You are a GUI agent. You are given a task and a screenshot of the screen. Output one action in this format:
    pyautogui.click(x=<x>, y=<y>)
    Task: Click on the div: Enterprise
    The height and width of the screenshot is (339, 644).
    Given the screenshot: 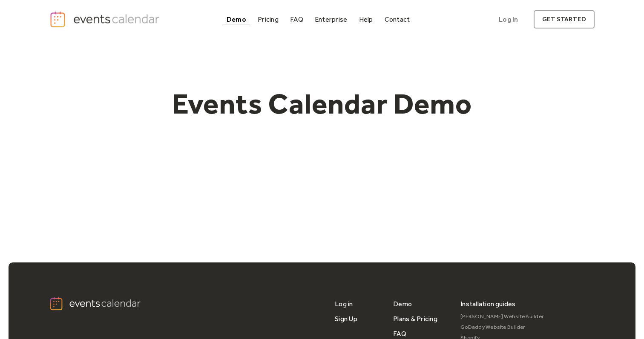 What is the action you would take?
    pyautogui.click(x=331, y=19)
    